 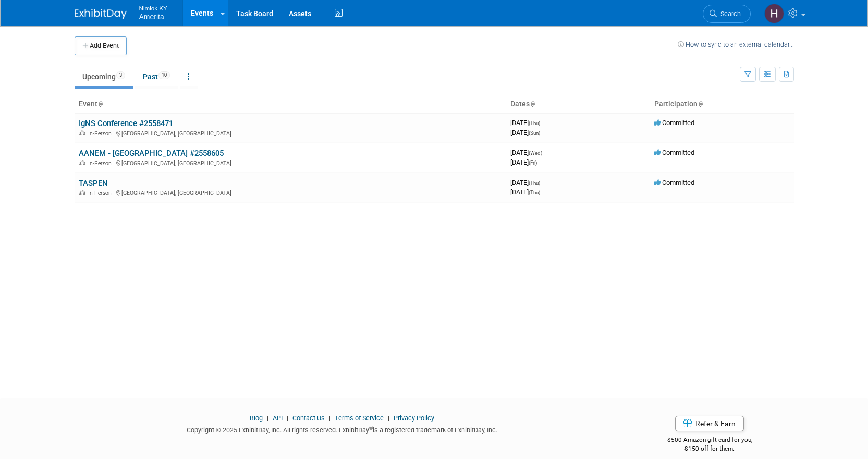 What do you see at coordinates (535, 153) in the screenshot?
I see `span: (Wed)` at bounding box center [535, 153].